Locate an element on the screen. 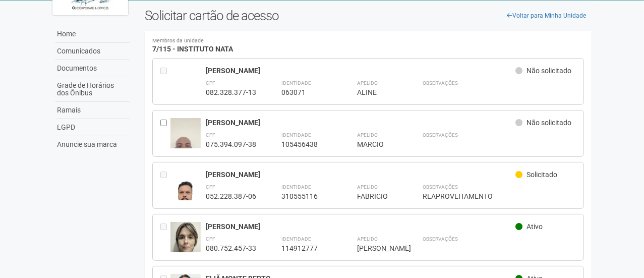 The width and height of the screenshot is (644, 278). a: Grade de Horários dos Ônibus is located at coordinates (92, 90).